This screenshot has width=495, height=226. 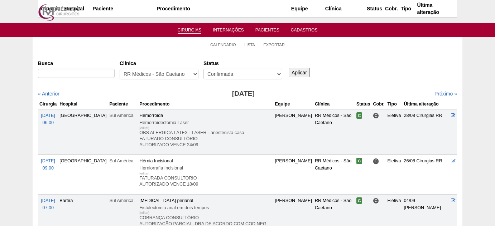 What do you see at coordinates (76, 63) in the screenshot?
I see `label: Busca` at bounding box center [76, 63].